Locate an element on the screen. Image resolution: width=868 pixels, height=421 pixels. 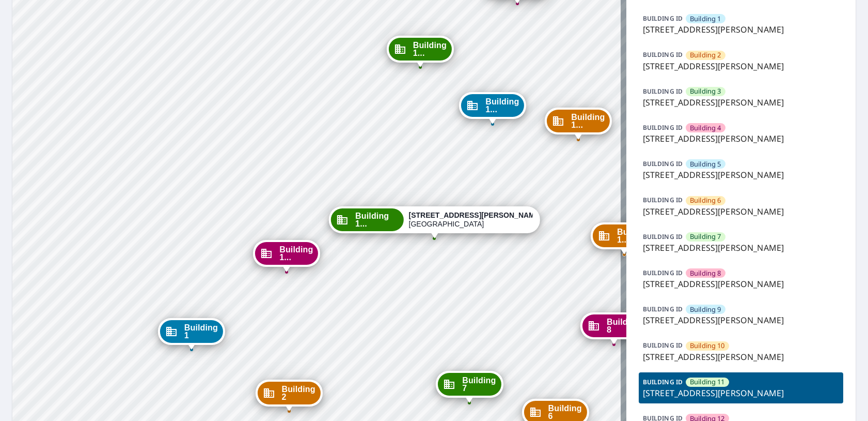
div: Dropped pin, building Building 1, Commercial property, 4001 Anderson Road Nashville, TN 37217 is located at coordinates (192, 334).